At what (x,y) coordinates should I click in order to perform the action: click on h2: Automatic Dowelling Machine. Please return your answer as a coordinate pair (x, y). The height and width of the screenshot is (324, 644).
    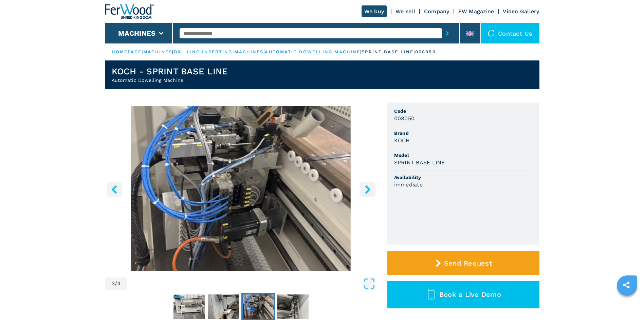
    Looking at the image, I should click on (170, 80).